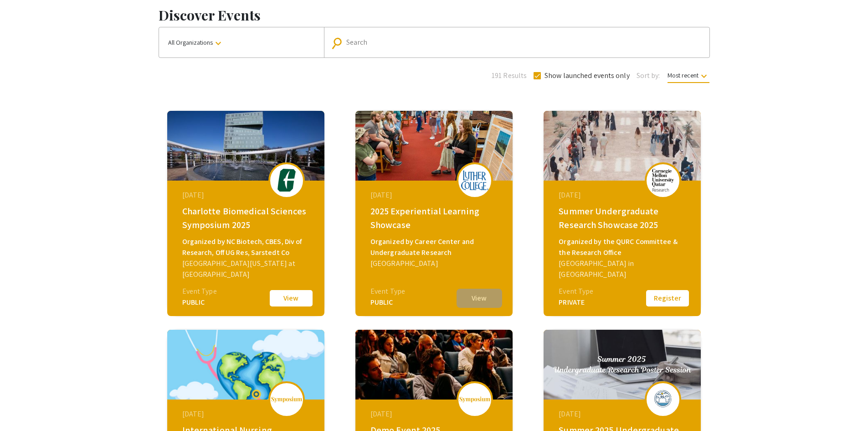 The image size is (868, 431). What do you see at coordinates (622, 364) in the screenshot?
I see `img: summer-2025-undergraduate-research-poster-session_eventCoverPhoto_77f9a4__thumb.jpg` at bounding box center [622, 364].